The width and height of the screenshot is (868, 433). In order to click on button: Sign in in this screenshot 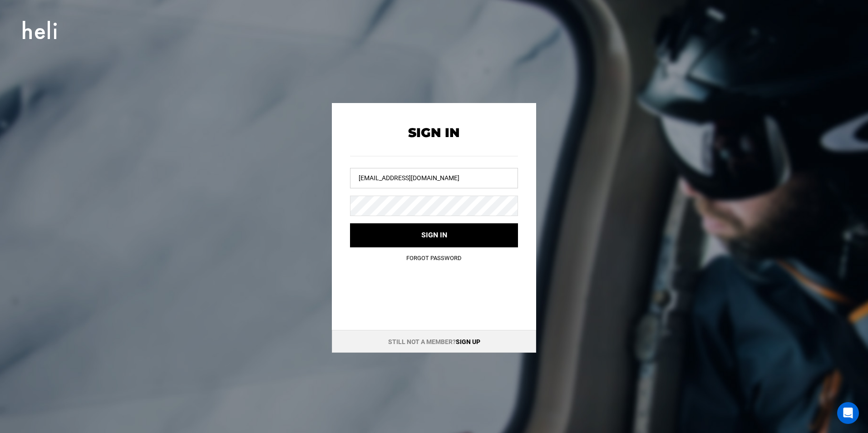, I will do `click(434, 235)`.